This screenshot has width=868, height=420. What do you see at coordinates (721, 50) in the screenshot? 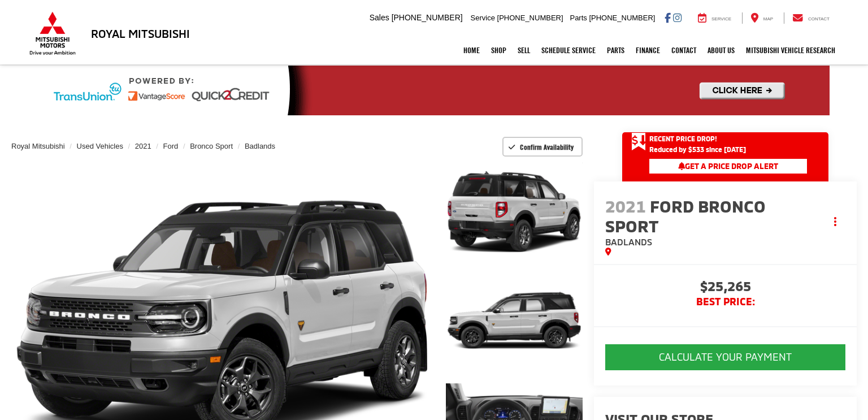
I see `a: About Us` at bounding box center [721, 50].